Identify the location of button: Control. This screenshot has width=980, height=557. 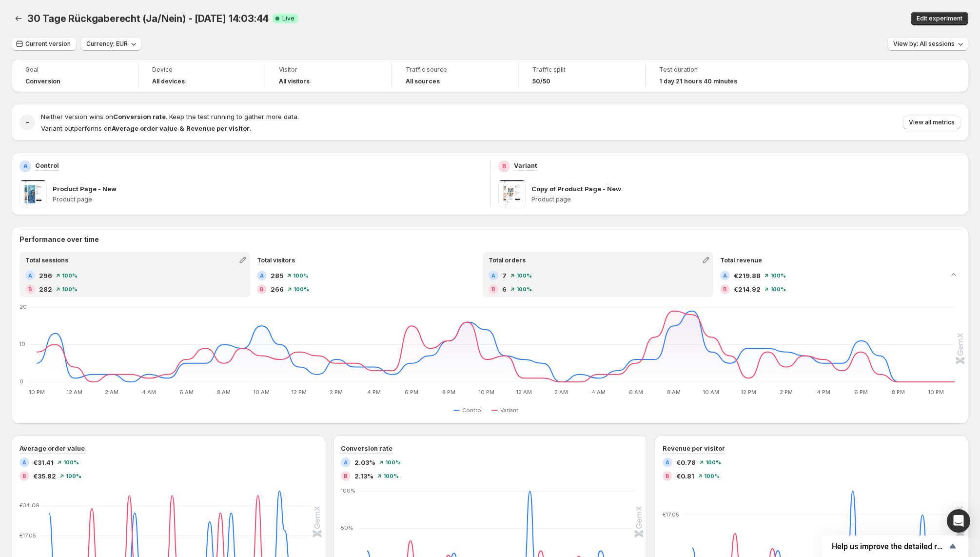
(470, 410).